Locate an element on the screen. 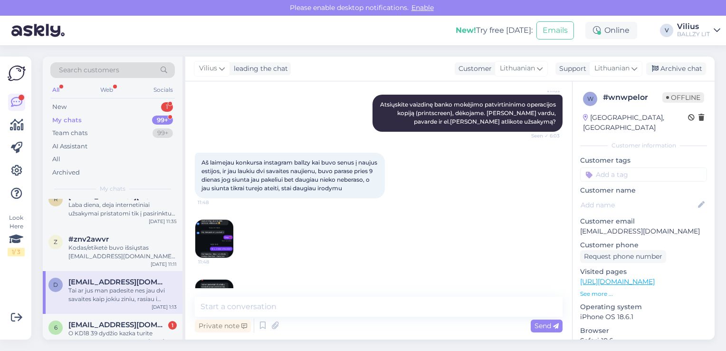  p: Operating system is located at coordinates (644, 307).